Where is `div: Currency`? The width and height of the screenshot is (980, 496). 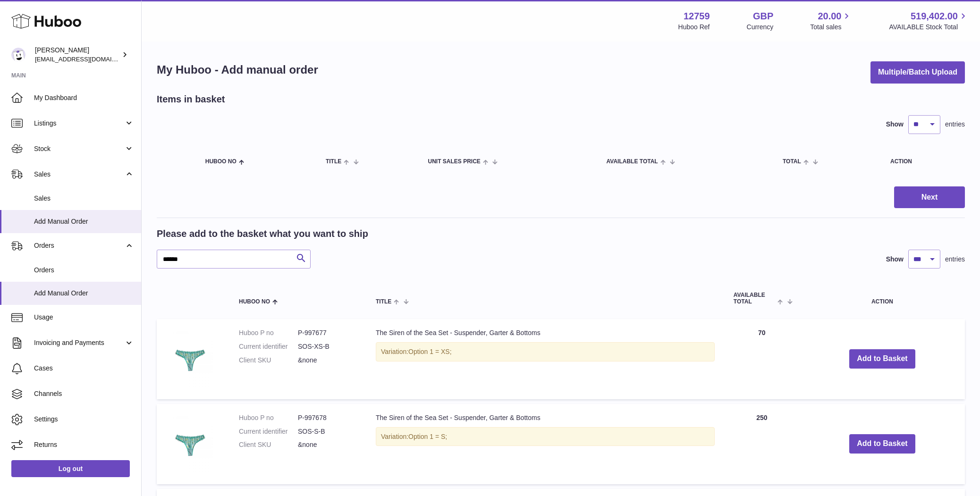 div: Currency is located at coordinates (760, 27).